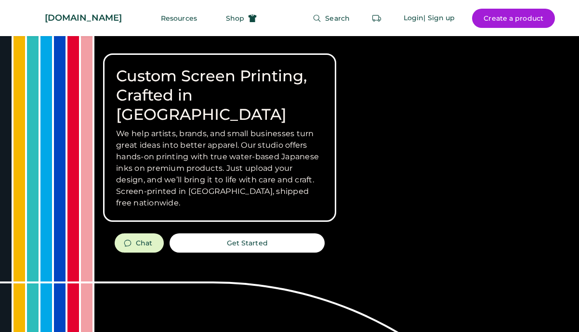 This screenshot has height=332, width=579. I want to click on h3: We help artists, brands, and small businesses turn great ideas into better apparel. Our studio of..., so click(220, 169).